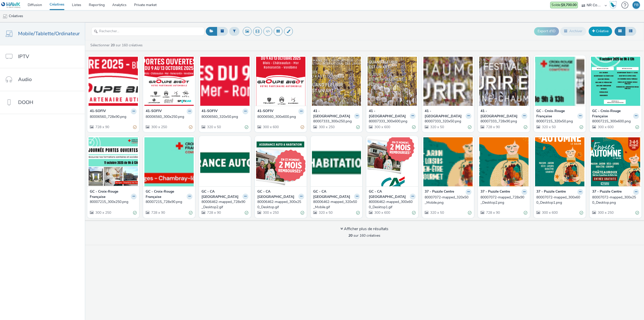 This screenshot has height=320, width=644. Describe the element at coordinates (393, 81) in the screenshot. I see `img: 80007333_300x600.png visual` at that location.